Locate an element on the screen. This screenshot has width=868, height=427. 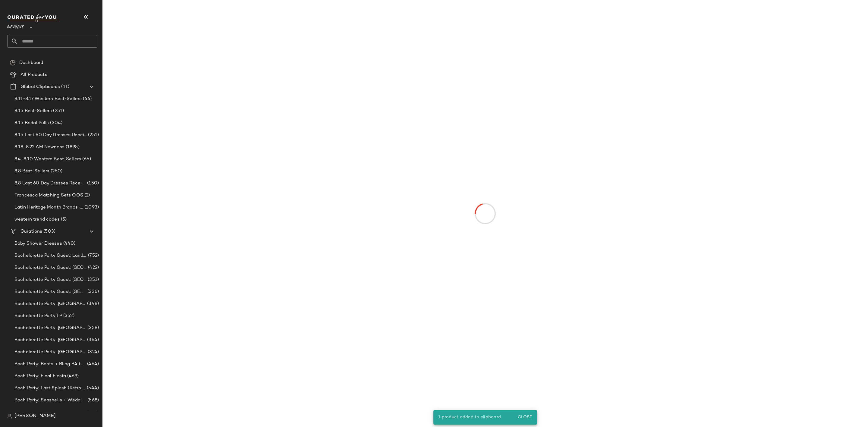
span: (250) is located at coordinates (56, 171).